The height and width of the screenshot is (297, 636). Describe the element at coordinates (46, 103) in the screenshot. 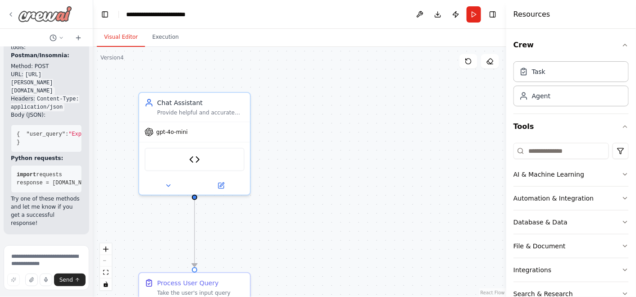

I see `li: Headers:` at that location.